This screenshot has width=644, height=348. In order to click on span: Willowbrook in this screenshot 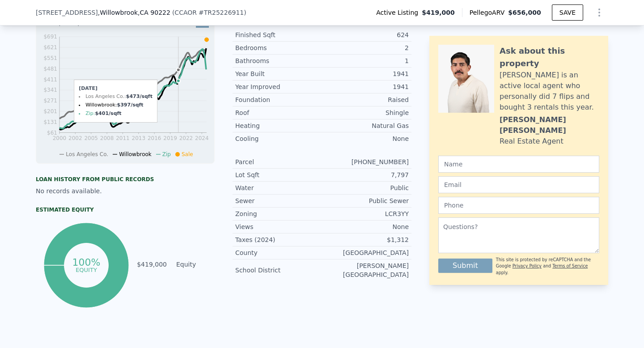, I will do `click(135, 154)`.